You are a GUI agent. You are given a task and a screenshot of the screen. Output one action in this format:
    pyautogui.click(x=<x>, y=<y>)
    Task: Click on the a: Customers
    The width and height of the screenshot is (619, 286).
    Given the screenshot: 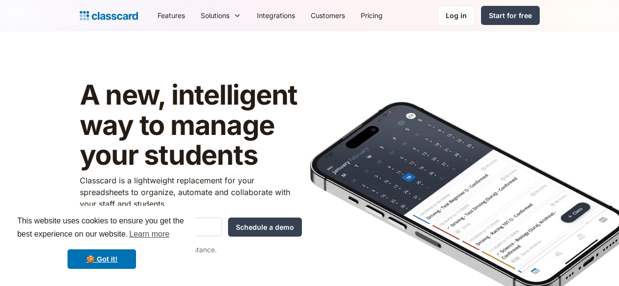 What is the action you would take?
    pyautogui.click(x=328, y=15)
    